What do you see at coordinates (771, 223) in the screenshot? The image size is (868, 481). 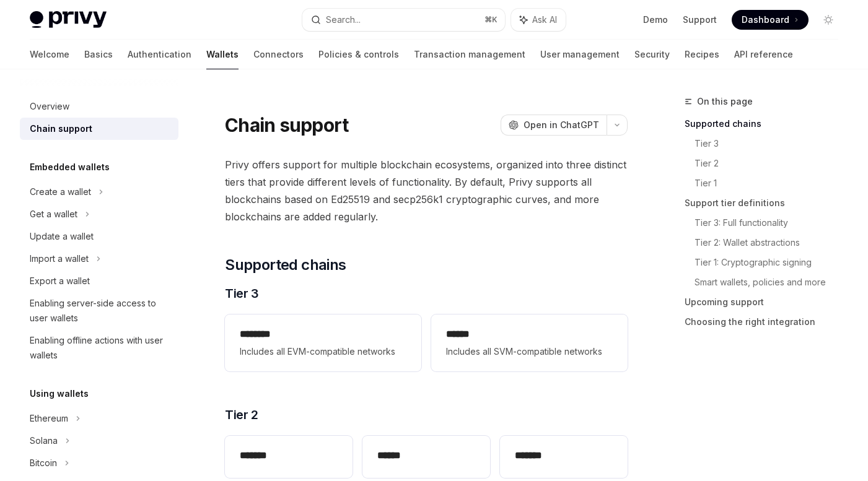 I see `a: Tier 3: Full functionality` at bounding box center [771, 223].